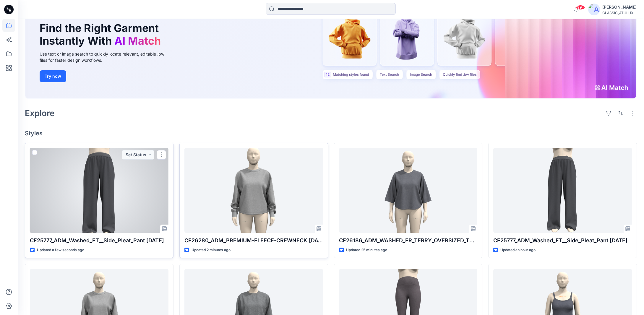 This screenshot has width=644, height=315. What do you see at coordinates (580, 8) in the screenshot?
I see `span: 99+` at bounding box center [580, 8].